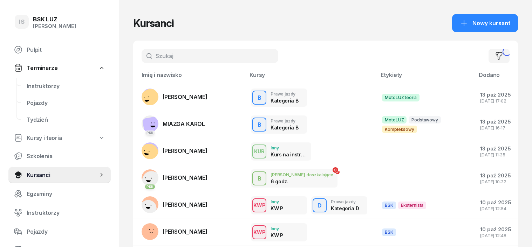  I want to click on span: Terminarze, so click(42, 68).